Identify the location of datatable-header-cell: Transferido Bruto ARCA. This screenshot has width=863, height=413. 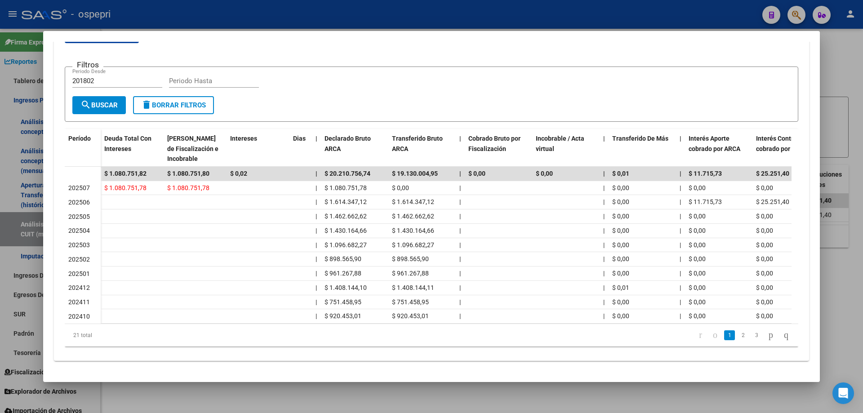
(422, 149).